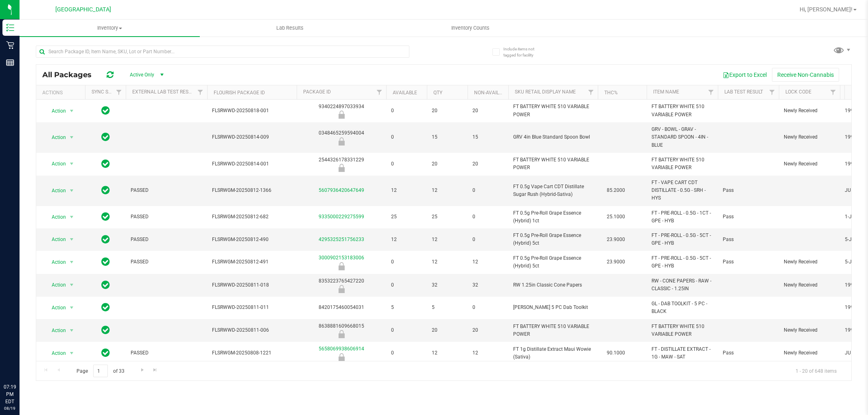 Image resolution: width=868 pixels, height=415 pixels. I want to click on a: Qty, so click(438, 93).